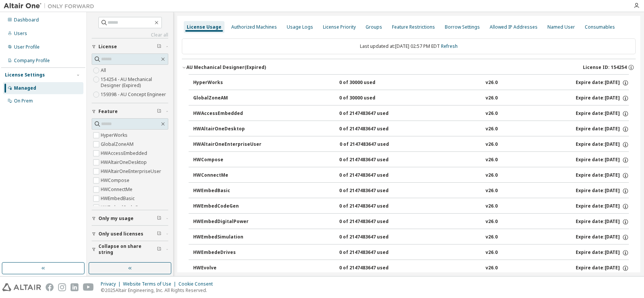 This screenshot has height=298, width=644. I want to click on label: HWEmbedBasic, so click(119, 199).